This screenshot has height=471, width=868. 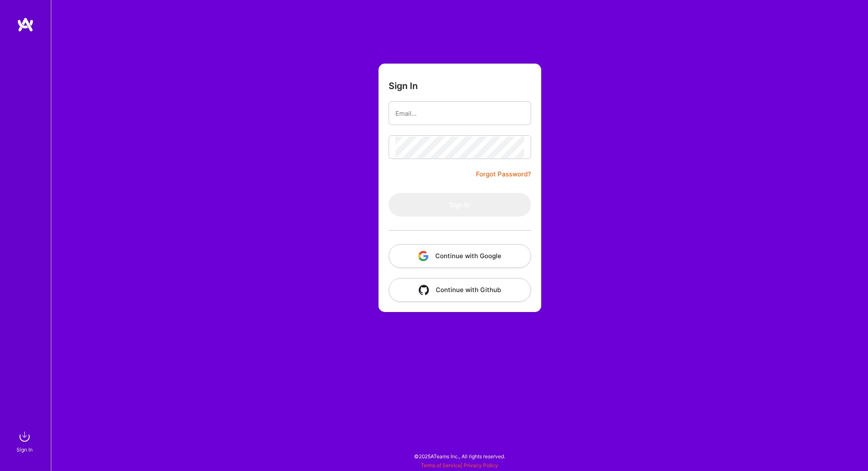 What do you see at coordinates (25, 449) in the screenshot?
I see `div: Sign In` at bounding box center [25, 449].